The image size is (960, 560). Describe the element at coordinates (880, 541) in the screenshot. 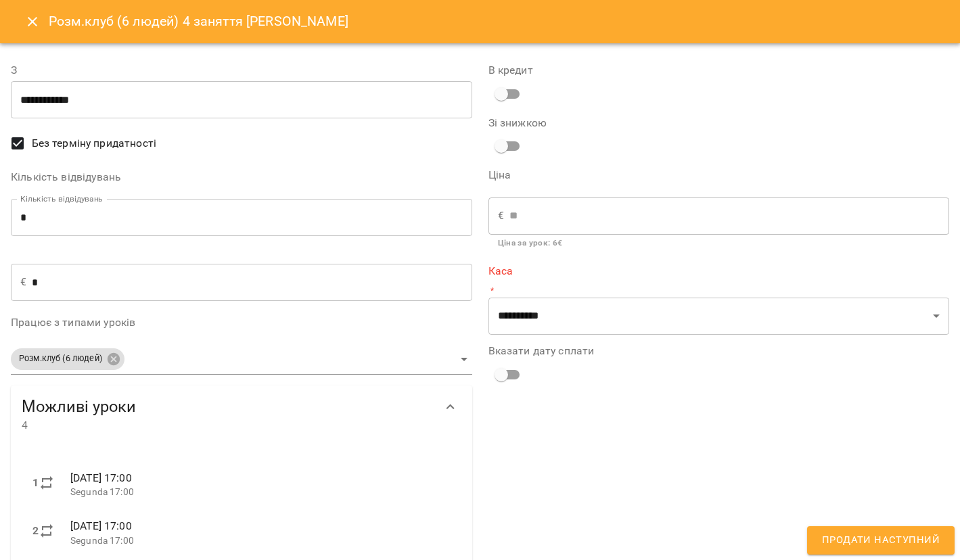

I see `span: Продати наступний` at that location.